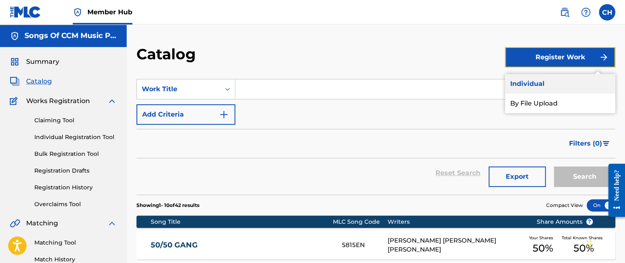  I want to click on button: Add Criteria, so click(186, 114).